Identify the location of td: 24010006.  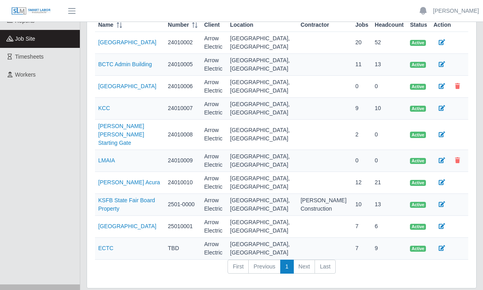
(183, 87).